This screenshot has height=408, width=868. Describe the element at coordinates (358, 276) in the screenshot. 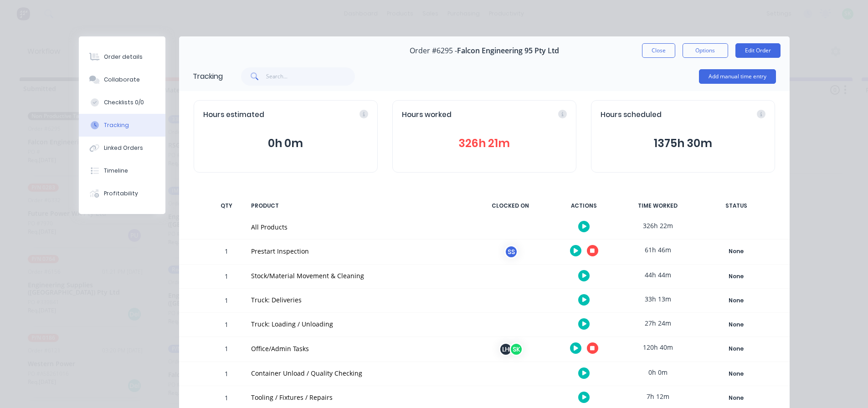

I see `div: Stock/Material Movement & Cleaning` at that location.